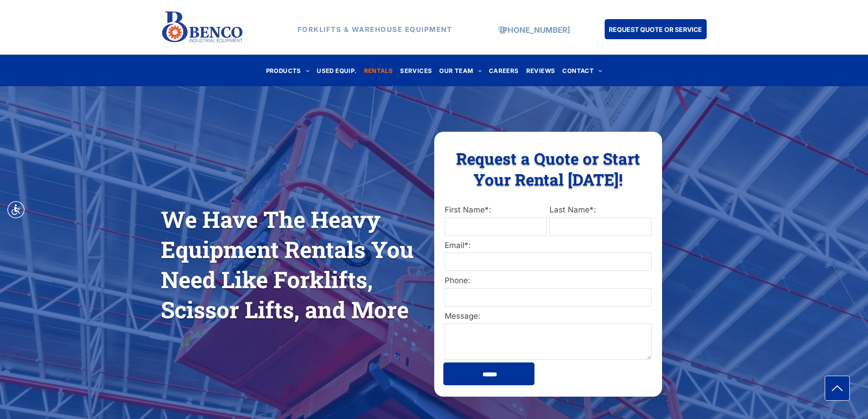 This screenshot has height=419, width=868. Describe the element at coordinates (416, 70) in the screenshot. I see `a: SERVICES` at that location.